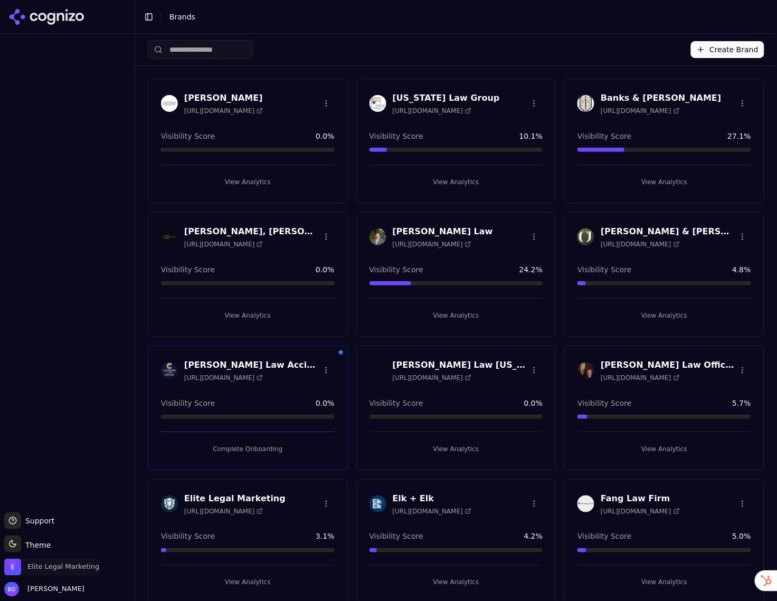 This screenshot has height=601, width=777. Describe the element at coordinates (63, 568) in the screenshot. I see `span: Elite Legal Marketing` at that location.